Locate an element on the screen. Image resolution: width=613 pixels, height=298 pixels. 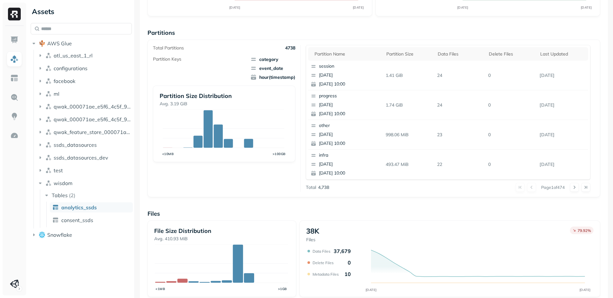
button: ssds_datasources is located at coordinates (85, 145).